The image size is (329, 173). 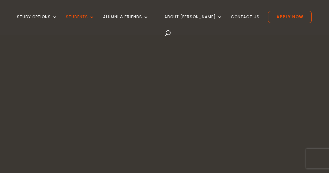 What do you see at coordinates (37, 22) in the screenshot?
I see `a: Study Options` at bounding box center [37, 22].